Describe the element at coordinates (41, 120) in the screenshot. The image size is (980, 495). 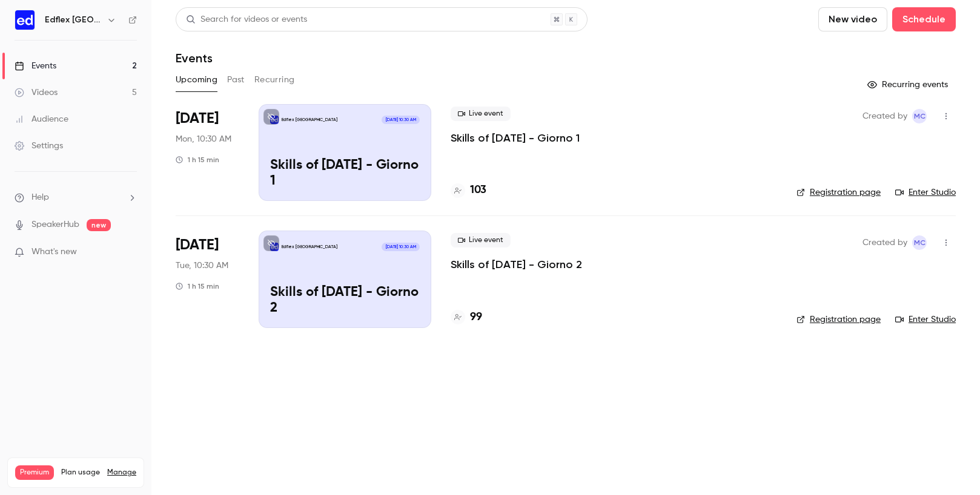
I see `div: Audience` at that location.